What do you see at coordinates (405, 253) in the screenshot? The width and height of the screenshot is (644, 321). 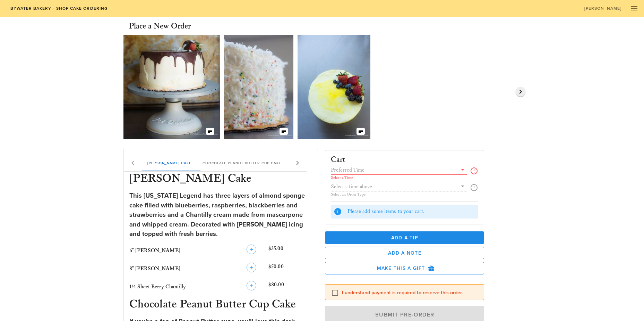 I see `span: Add a Note` at bounding box center [405, 253].